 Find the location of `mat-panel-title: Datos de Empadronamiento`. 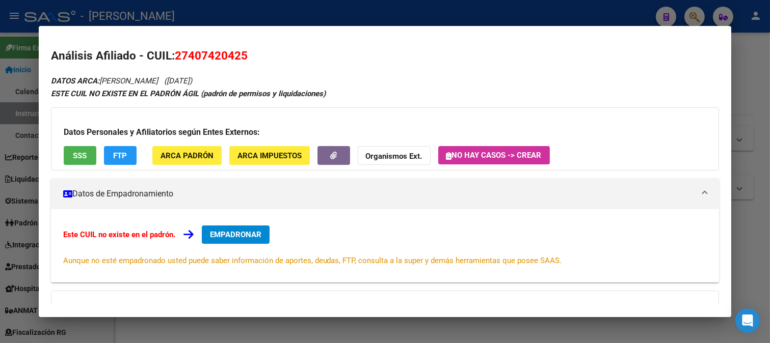

mat-panel-title: Datos de Empadronamiento is located at coordinates (379, 194).